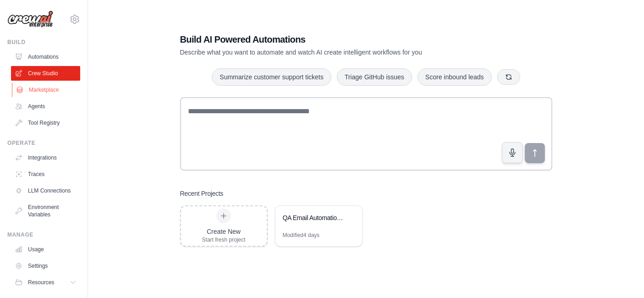  Describe the element at coordinates (45, 123) in the screenshot. I see `a: Tool Registry` at that location.